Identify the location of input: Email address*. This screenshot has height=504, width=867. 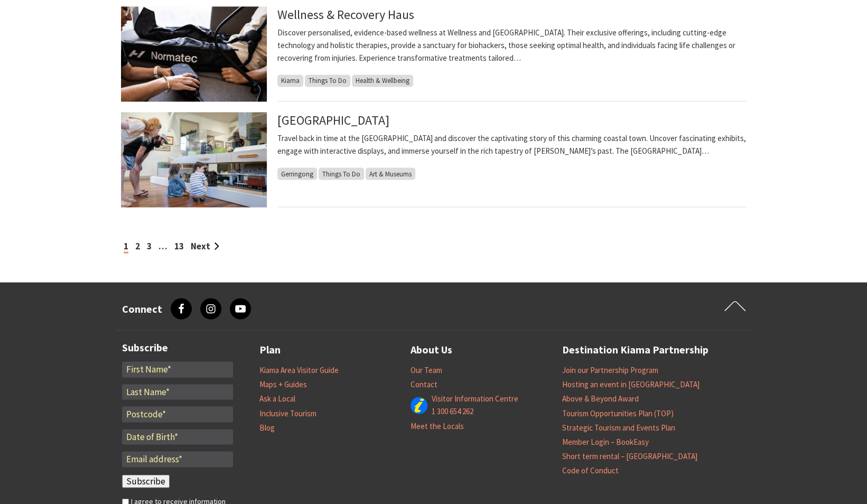
(178, 459).